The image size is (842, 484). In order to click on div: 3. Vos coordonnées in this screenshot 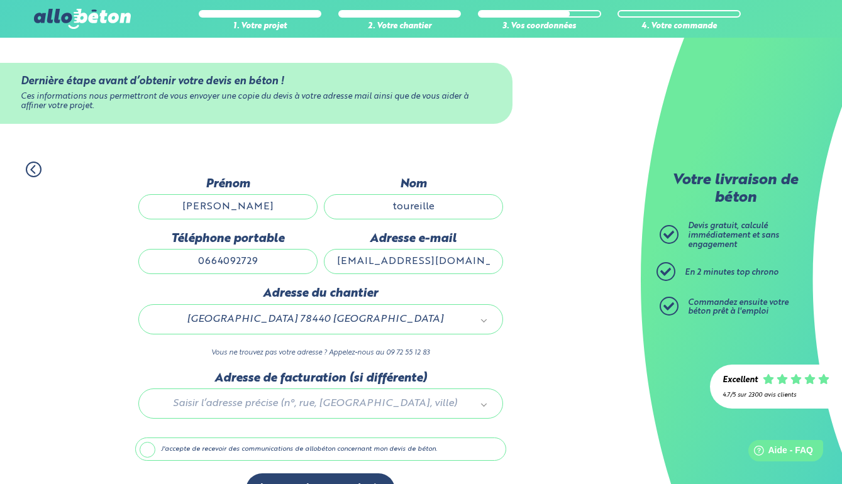, I will do `click(539, 26)`.